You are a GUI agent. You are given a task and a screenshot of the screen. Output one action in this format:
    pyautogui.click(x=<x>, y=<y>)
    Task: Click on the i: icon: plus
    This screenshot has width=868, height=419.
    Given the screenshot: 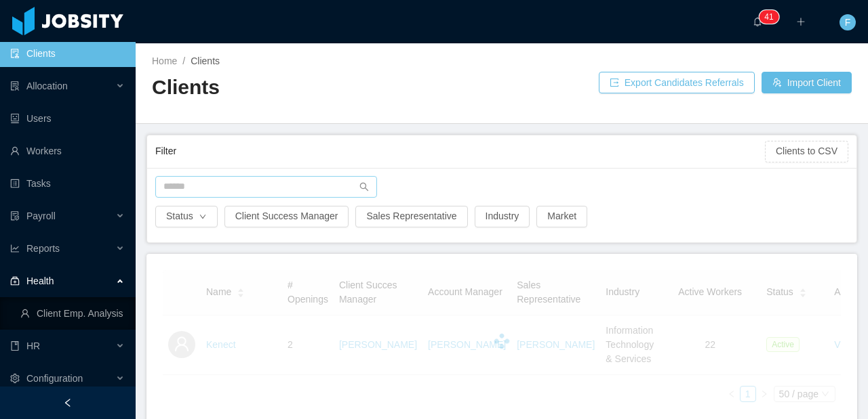 What is the action you would take?
    pyautogui.click(x=801, y=21)
    